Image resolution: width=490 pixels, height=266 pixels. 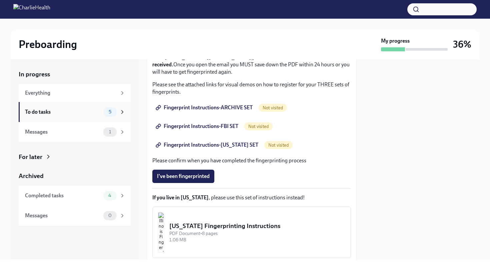 I want to click on div: Completed tasks, so click(x=63, y=196).